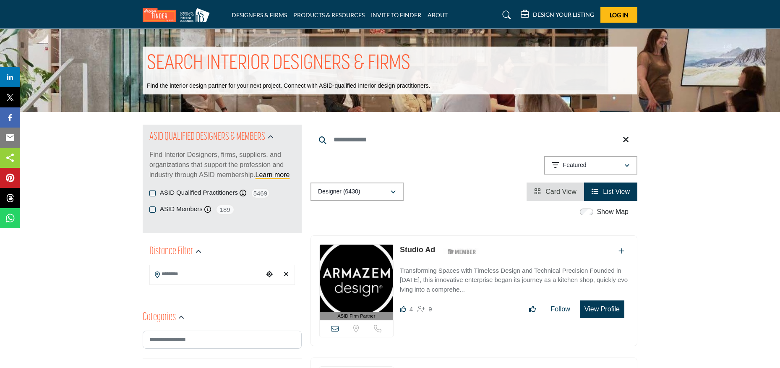 This screenshot has width=780, height=368. I want to click on a: ASID Firm Partner, so click(356, 282).